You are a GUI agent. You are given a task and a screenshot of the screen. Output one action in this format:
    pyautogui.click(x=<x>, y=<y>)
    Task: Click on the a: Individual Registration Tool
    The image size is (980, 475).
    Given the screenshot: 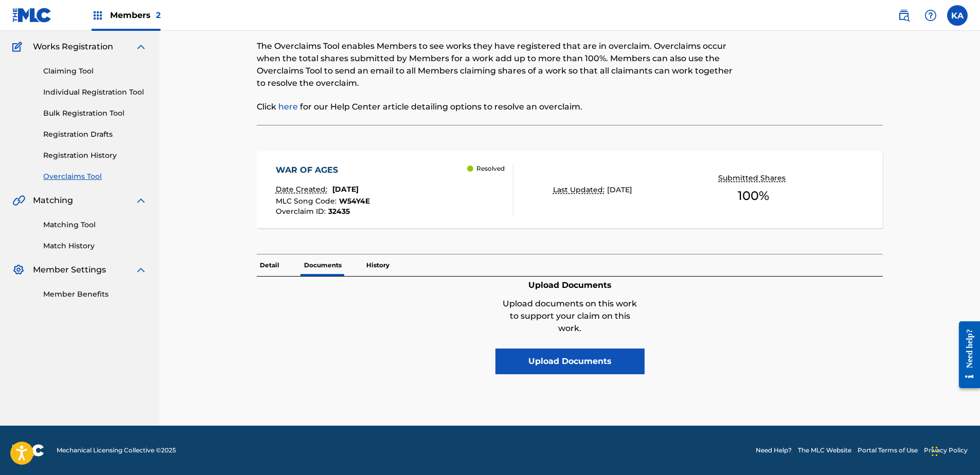 What is the action you would take?
    pyautogui.click(x=95, y=92)
    